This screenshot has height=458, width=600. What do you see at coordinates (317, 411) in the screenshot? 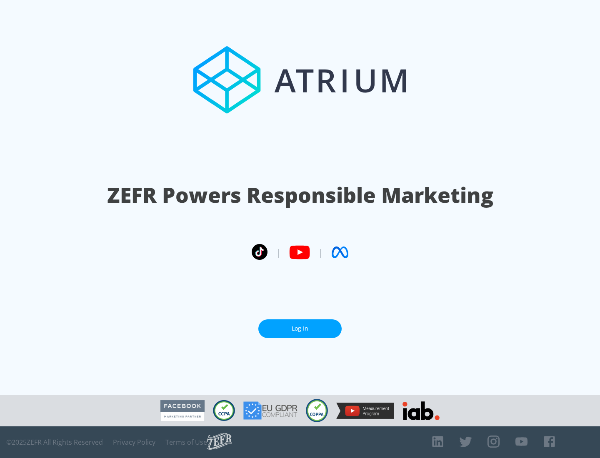
I see `img: COPPA Compliant` at bounding box center [317, 411].